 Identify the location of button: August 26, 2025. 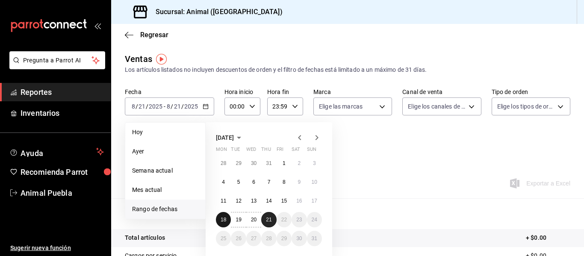
(238, 239).